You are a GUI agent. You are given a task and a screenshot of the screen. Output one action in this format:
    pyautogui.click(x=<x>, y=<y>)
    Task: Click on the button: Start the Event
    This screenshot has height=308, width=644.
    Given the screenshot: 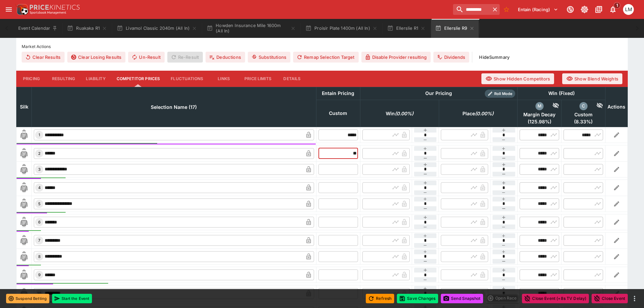 What is the action you would take?
    pyautogui.click(x=72, y=299)
    